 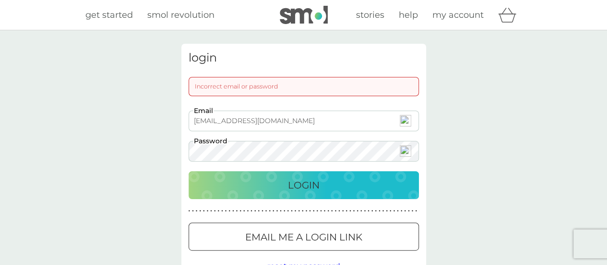 I want to click on a: stories, so click(x=370, y=15).